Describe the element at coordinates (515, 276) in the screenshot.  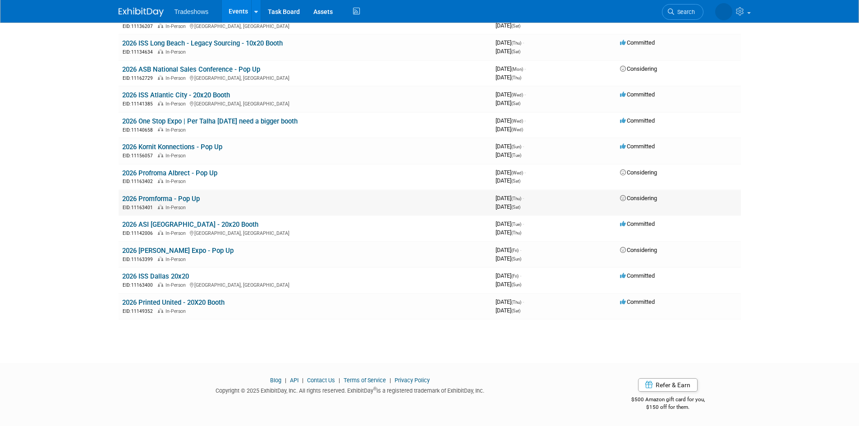
I see `span: (Fri)` at that location.